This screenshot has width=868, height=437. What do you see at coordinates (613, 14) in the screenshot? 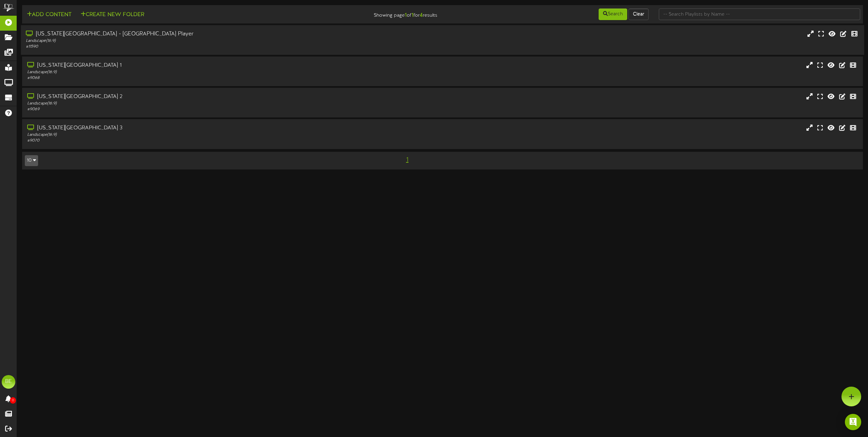
I see `button: Search` at bounding box center [613, 14].